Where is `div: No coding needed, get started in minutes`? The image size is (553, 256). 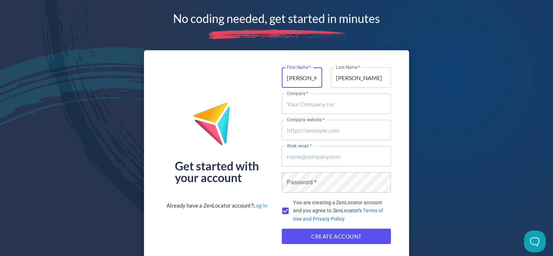
div: No coding needed, get started in minutes is located at coordinates (276, 18).